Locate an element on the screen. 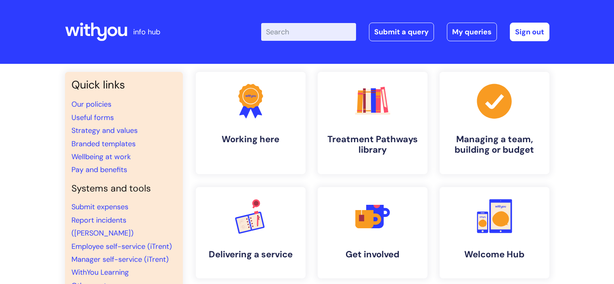  a: Pay and benefits is located at coordinates (99, 169).